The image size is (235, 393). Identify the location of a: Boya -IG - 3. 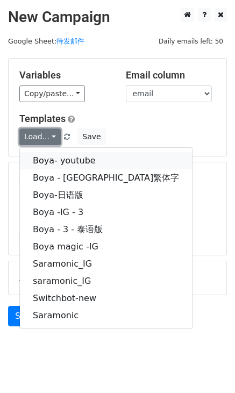
(106, 213).